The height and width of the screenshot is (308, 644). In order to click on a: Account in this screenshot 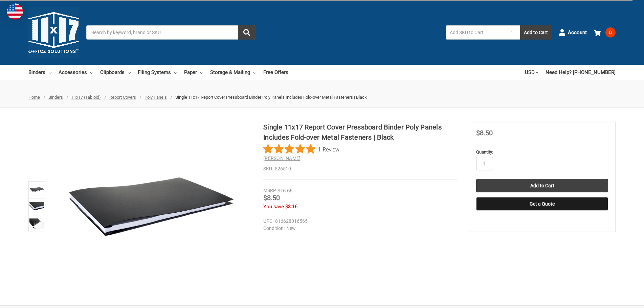, I will do `click(573, 33)`.